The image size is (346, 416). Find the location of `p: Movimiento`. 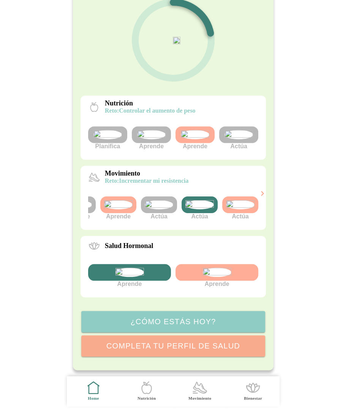

p: Movimiento is located at coordinates (146, 173).